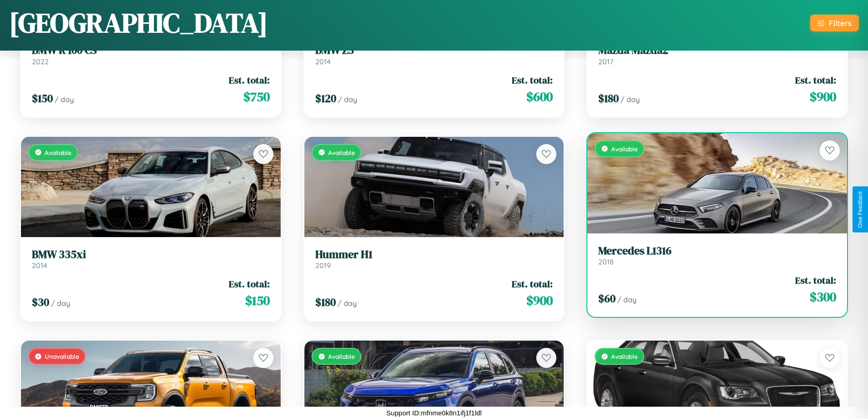 This screenshot has width=868, height=419. Describe the element at coordinates (434, 255) in the screenshot. I see `h3: Hummer H1` at that location.